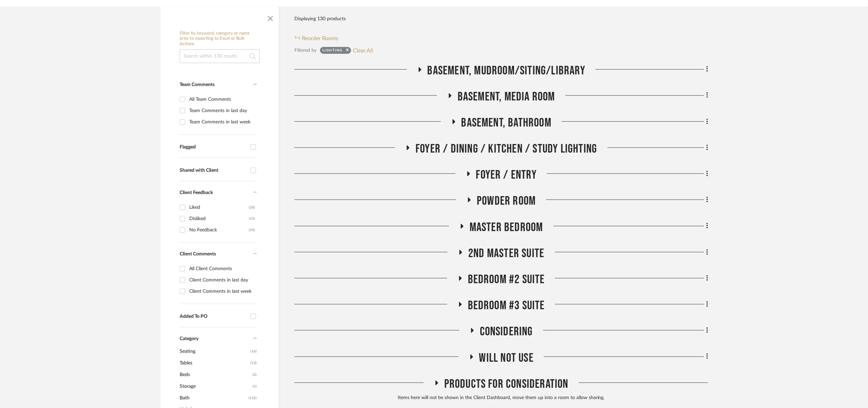  What do you see at coordinates (363, 50) in the screenshot?
I see `button: Clear All` at bounding box center [363, 50].